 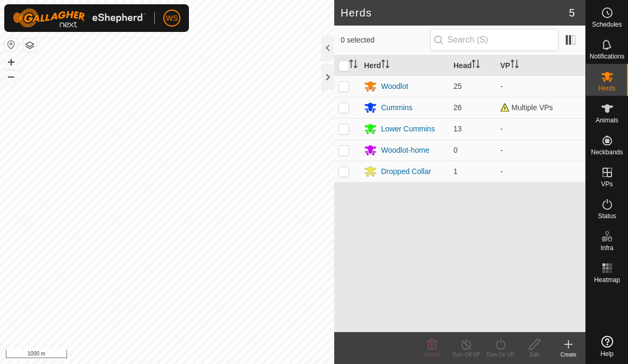 What do you see at coordinates (534, 355) in the screenshot?
I see `div: Edit` at bounding box center [534, 355].